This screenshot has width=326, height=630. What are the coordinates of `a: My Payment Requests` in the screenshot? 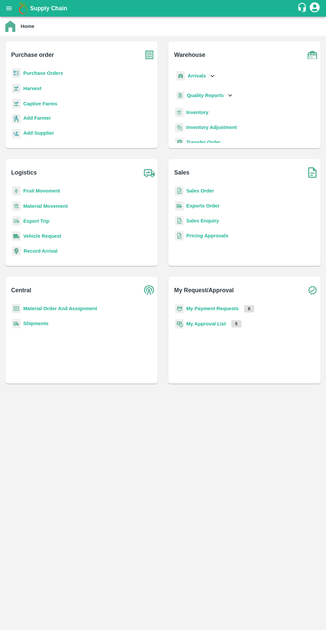 It's located at (213, 309).